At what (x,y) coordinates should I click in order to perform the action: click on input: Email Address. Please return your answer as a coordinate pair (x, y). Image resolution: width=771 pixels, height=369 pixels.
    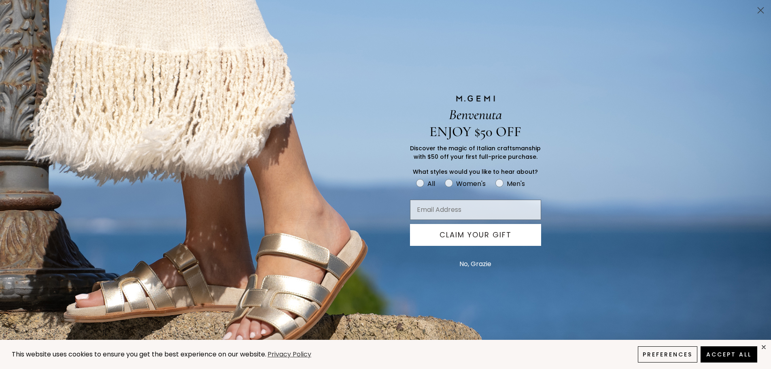
    Looking at the image, I should click on (475, 210).